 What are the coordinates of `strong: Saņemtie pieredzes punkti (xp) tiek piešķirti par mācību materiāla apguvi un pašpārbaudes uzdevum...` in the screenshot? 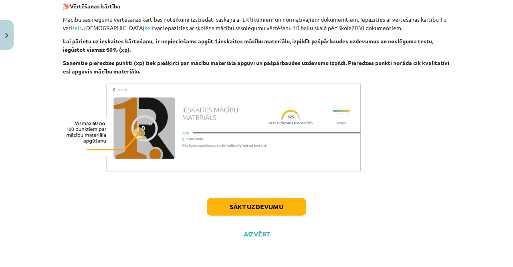 It's located at (256, 67).